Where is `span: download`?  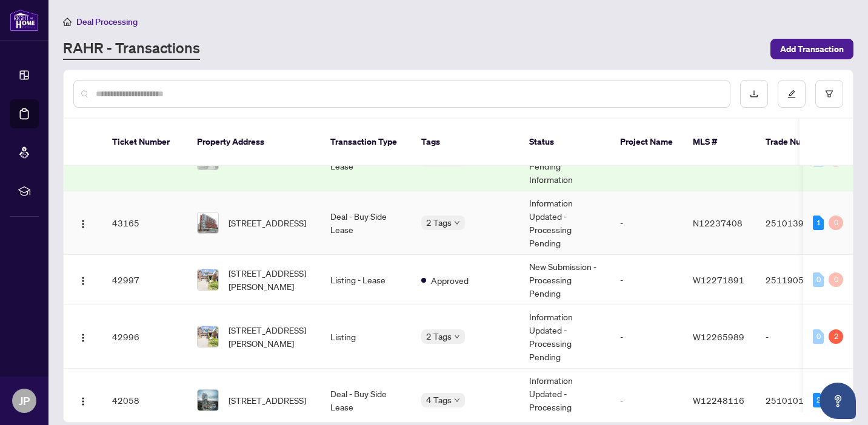
span: download is located at coordinates (754, 94).